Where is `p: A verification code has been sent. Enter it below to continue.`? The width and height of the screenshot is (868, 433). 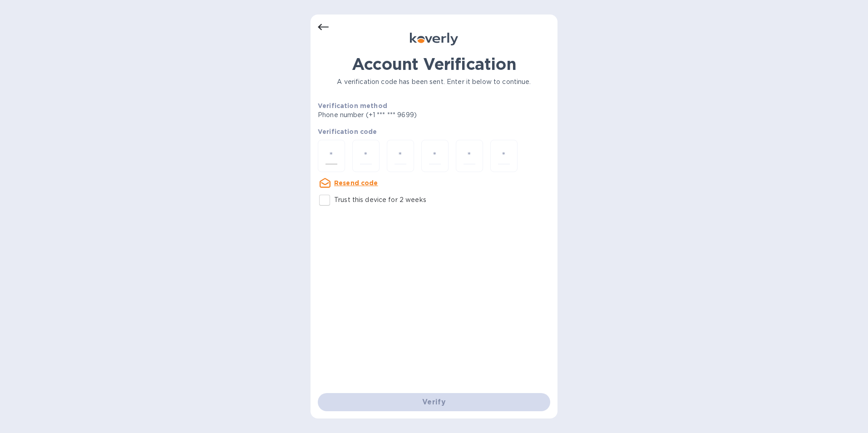
p: A verification code has been sent. Enter it below to continue. is located at coordinates (434, 81).